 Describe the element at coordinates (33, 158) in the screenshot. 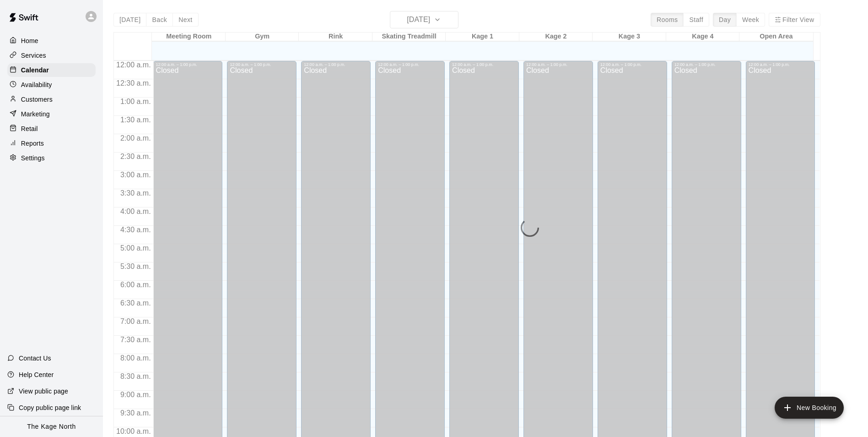

I see `p: Settings` at that location.